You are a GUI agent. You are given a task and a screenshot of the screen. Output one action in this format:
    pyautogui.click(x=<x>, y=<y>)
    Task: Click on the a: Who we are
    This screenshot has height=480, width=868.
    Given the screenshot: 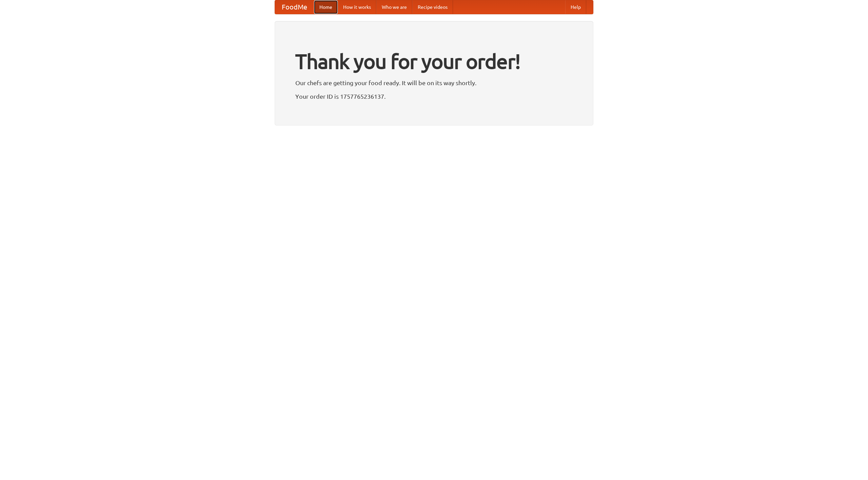 What is the action you would take?
    pyautogui.click(x=395, y=7)
    